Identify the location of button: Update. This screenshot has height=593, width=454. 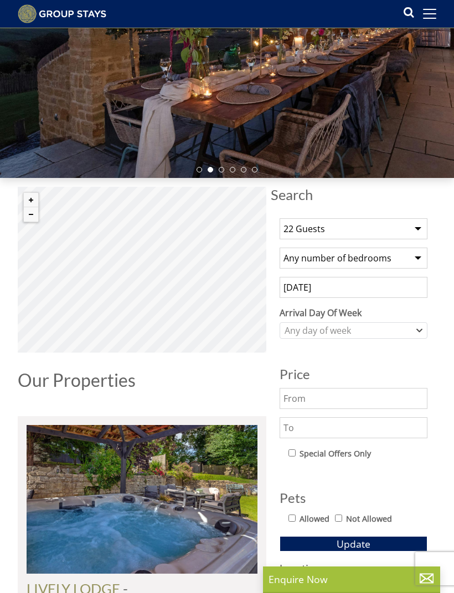
(353, 544).